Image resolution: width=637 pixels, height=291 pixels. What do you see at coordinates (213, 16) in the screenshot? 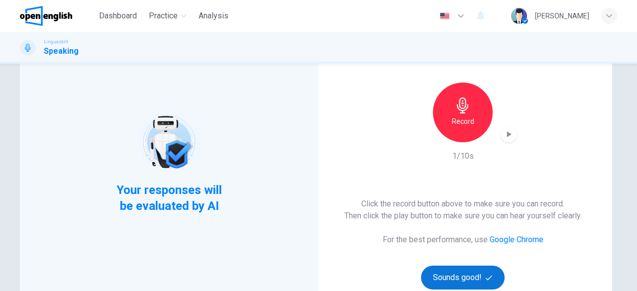
I see `a: Analysis` at bounding box center [213, 16].